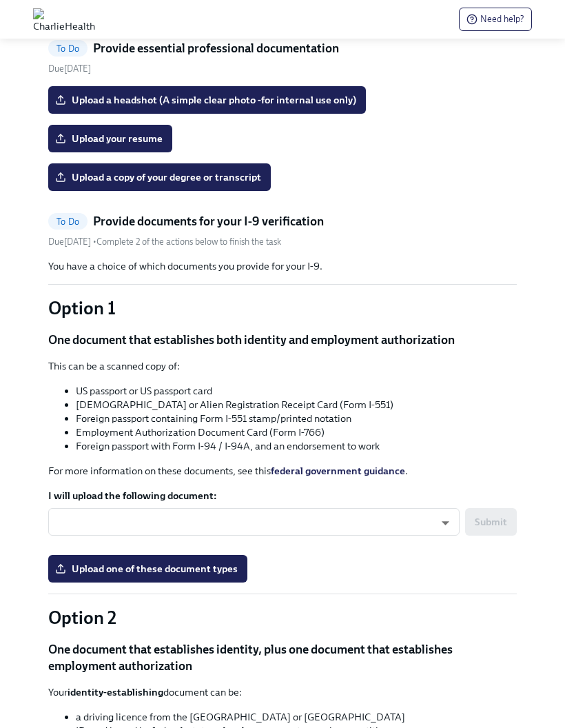 The image size is (565, 728). Describe the element at coordinates (496, 19) in the screenshot. I see `button: Need help?` at that location.